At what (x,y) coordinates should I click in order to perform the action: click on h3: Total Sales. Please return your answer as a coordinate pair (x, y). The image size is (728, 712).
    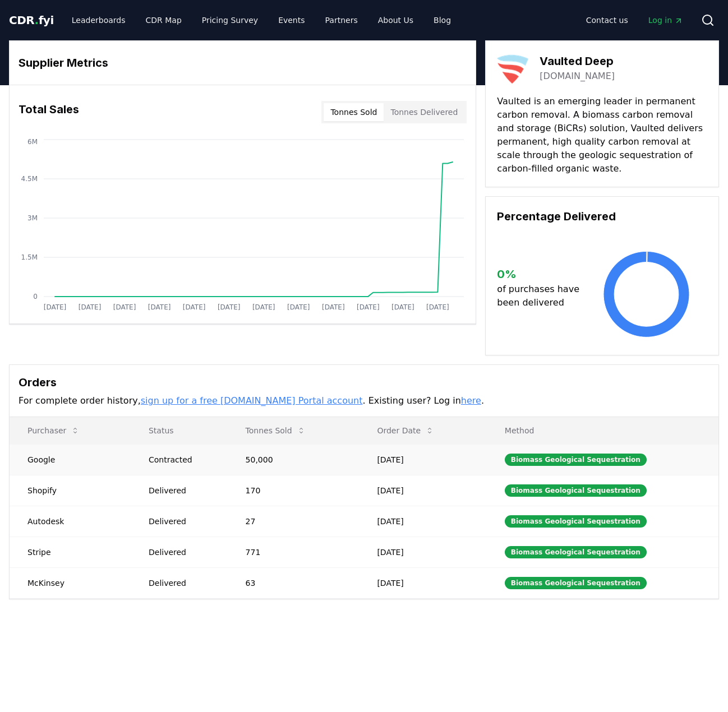
    Looking at the image, I should click on (48, 112).